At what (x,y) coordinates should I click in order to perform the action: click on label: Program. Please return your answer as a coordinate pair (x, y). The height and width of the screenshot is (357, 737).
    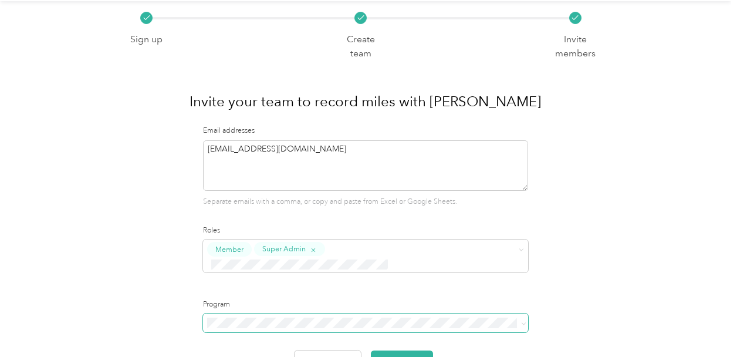
    Looking at the image, I should click on (366, 305).